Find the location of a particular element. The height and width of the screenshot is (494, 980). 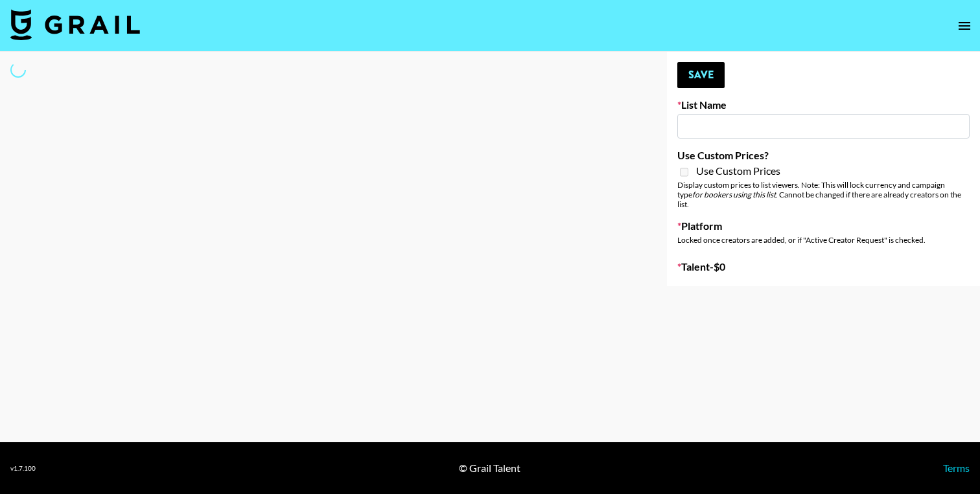

label: Use Custom Prices? is located at coordinates (823, 155).